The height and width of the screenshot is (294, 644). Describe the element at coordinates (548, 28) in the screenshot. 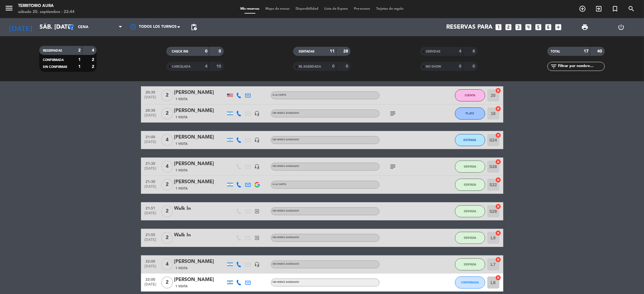

I see `i: looks_6` at that location.